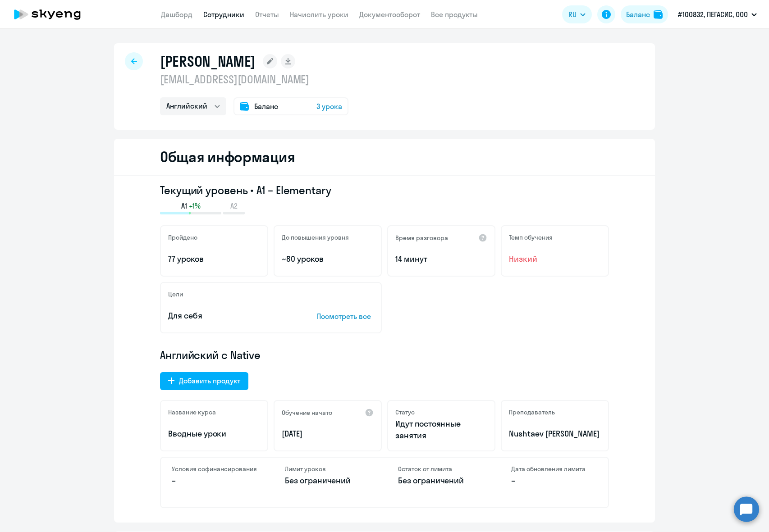 Image resolution: width=769 pixels, height=532 pixels. Describe the element at coordinates (328, 259) in the screenshot. I see `p: ~80 уроков` at that location.